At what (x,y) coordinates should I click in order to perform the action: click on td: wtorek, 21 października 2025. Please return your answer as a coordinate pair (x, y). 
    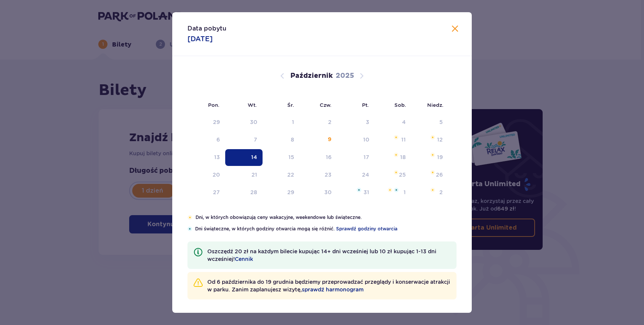
    Looking at the image, I should click on (244, 175).